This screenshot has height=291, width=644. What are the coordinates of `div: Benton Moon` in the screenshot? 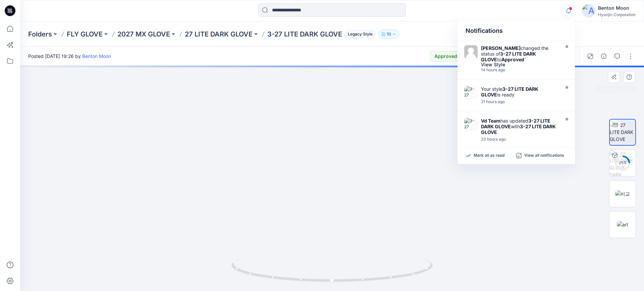 It's located at (617, 8).